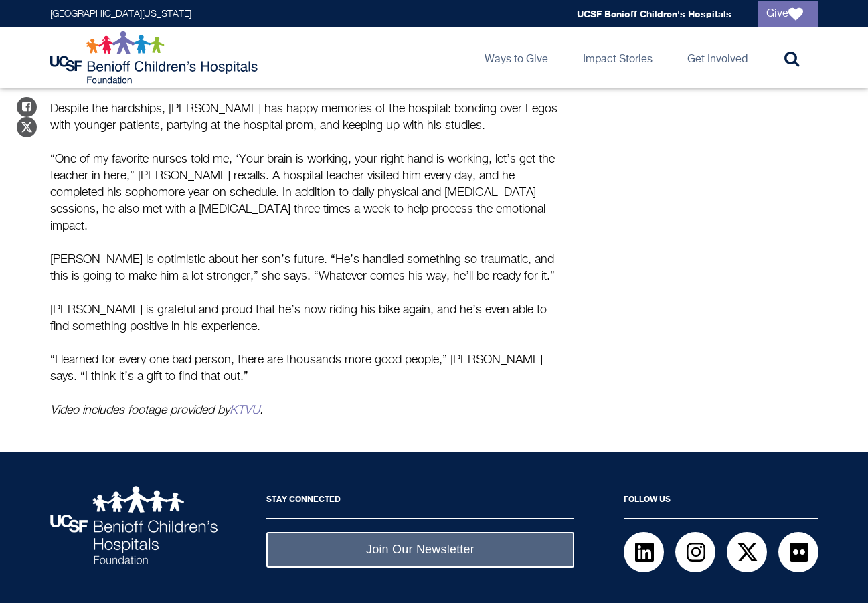 Image resolution: width=868 pixels, height=603 pixels. I want to click on img: Logo for UCSF Benioff Children's Hospitals Foundation, so click(155, 58).